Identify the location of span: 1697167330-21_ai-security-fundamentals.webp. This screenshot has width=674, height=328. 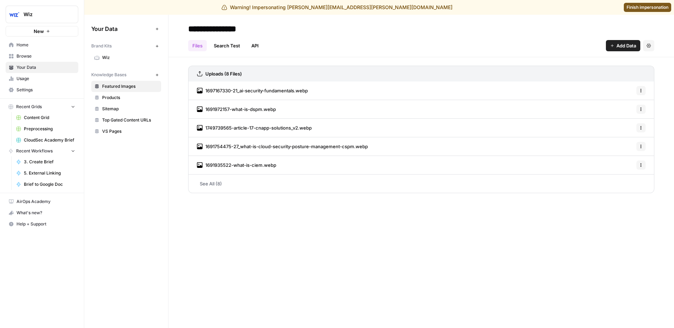
(257, 91).